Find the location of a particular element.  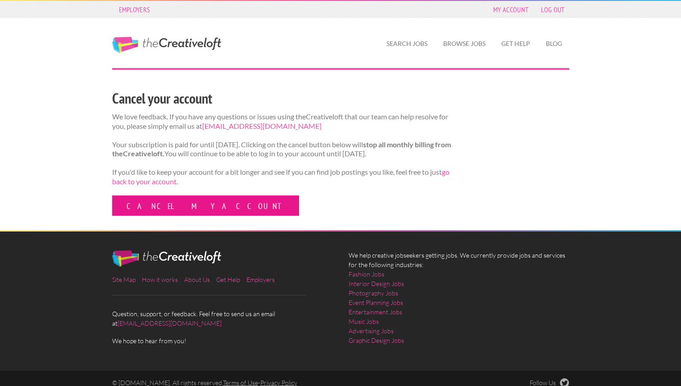

p: We love feedback. If you have any questions or issues using theCreativeloft that our team can hel... is located at coordinates (282, 122).